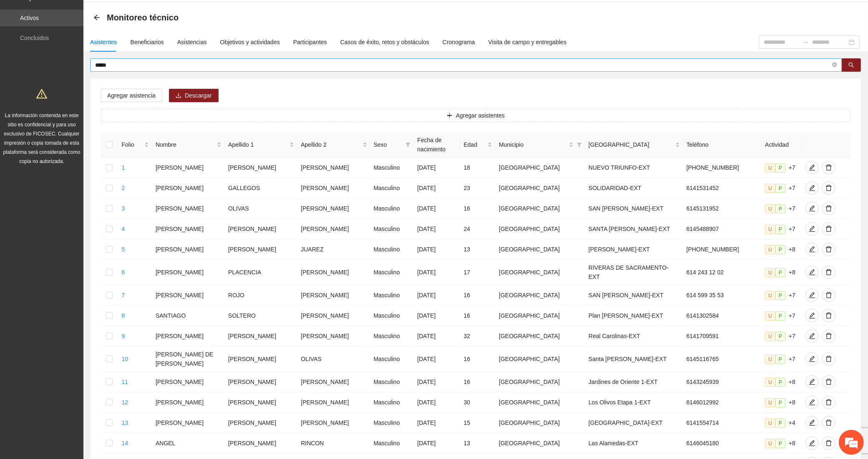  What do you see at coordinates (478, 168) in the screenshot?
I see `td: 18` at bounding box center [478, 168].